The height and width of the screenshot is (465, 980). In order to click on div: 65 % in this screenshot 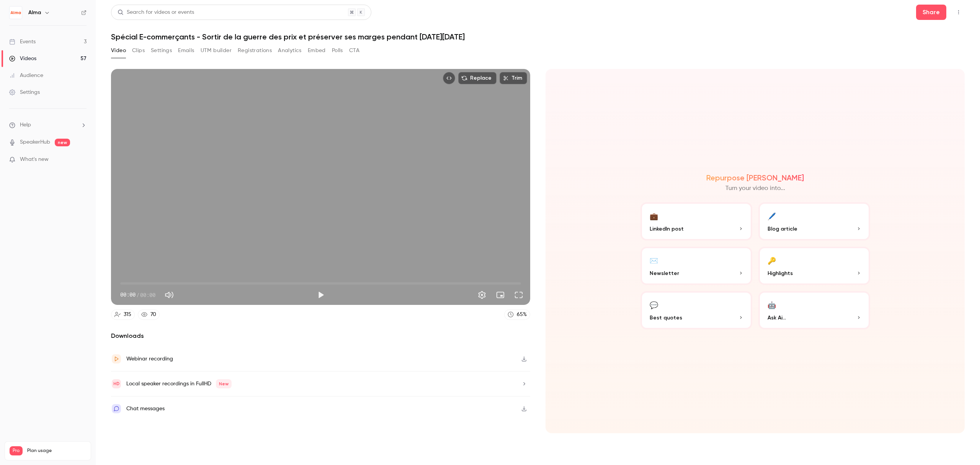, I will do `click(522, 315)`.